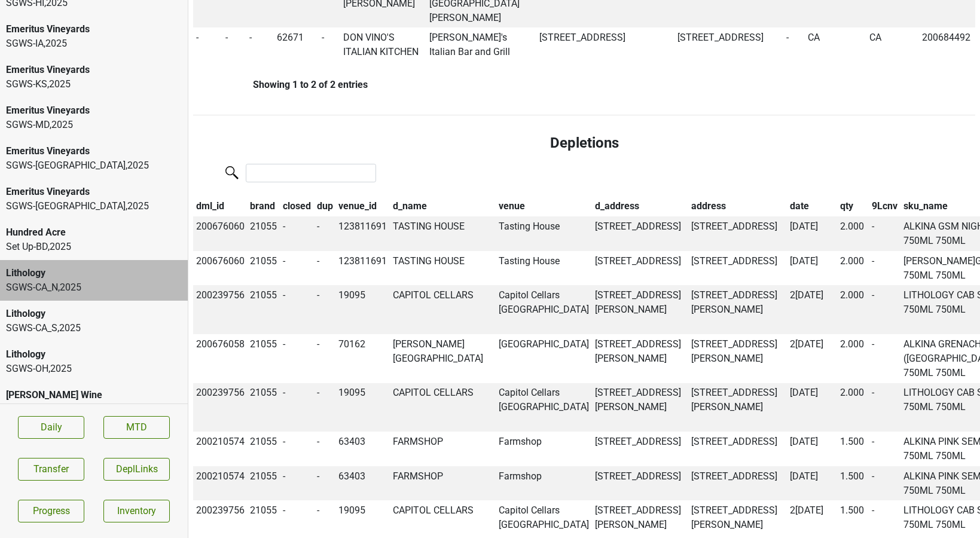  I want to click on td: 200210574, so click(220, 449).